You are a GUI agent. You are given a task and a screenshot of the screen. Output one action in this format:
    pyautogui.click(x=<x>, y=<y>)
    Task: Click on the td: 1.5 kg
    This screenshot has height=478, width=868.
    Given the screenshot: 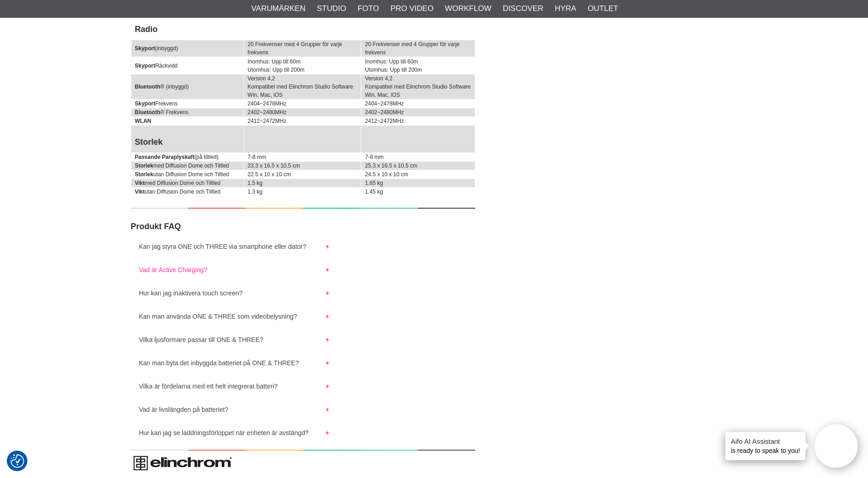 What is the action you would take?
    pyautogui.click(x=302, y=183)
    